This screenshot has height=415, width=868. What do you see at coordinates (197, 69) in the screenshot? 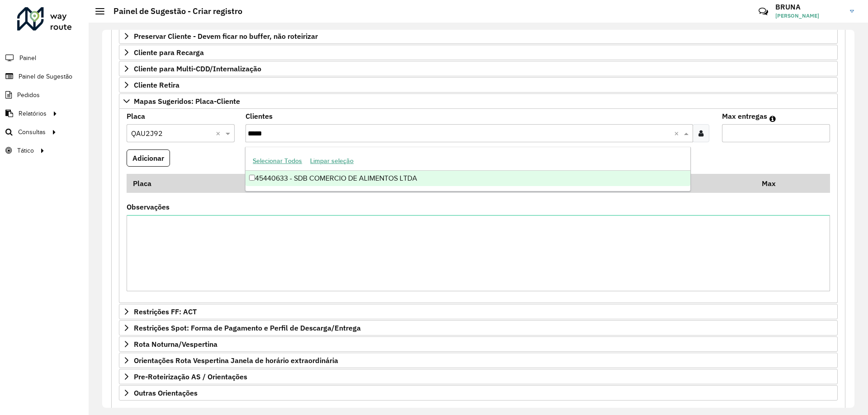
I see `span: Cliente para Multi-CDD/Internalização` at bounding box center [197, 69].